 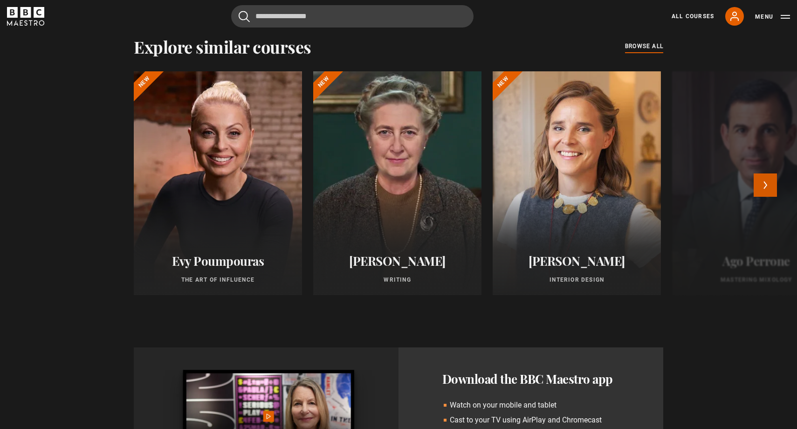 I want to click on button: Toggle navigation, so click(x=773, y=17).